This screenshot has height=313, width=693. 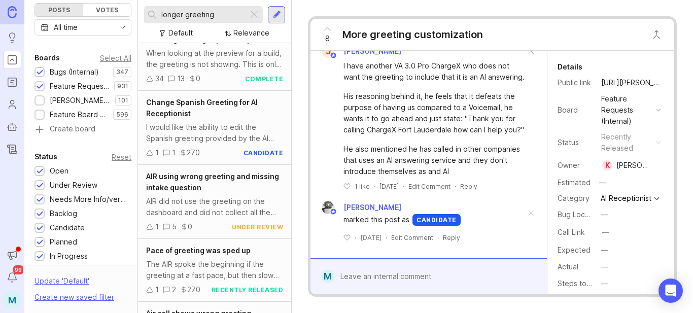 I want to click on input: Search..., so click(x=202, y=15).